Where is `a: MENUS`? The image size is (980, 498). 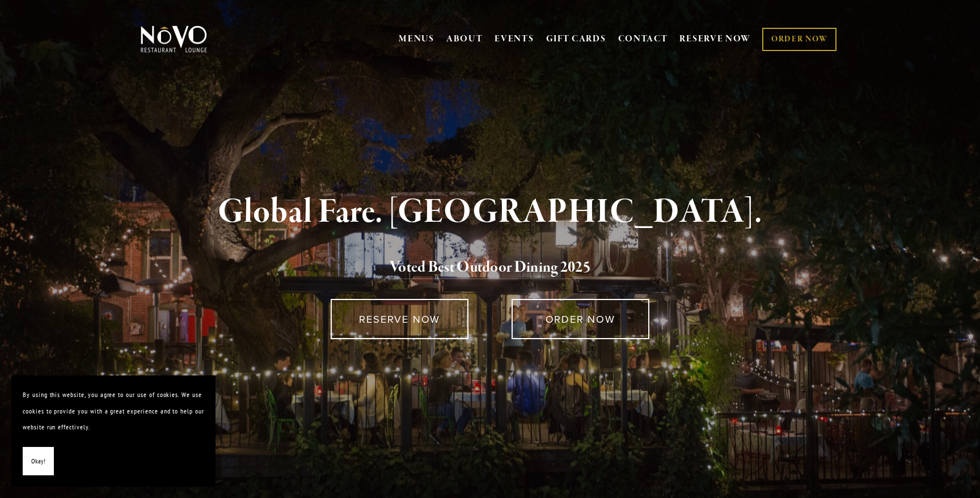
a: MENUS is located at coordinates (416, 39).